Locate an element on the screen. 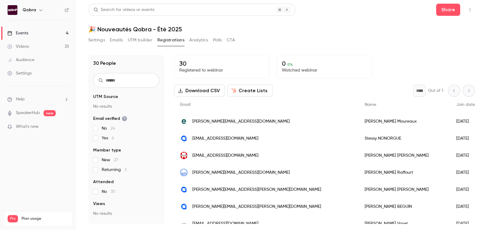 The image size is (487, 230). span: Name is located at coordinates (370, 105).